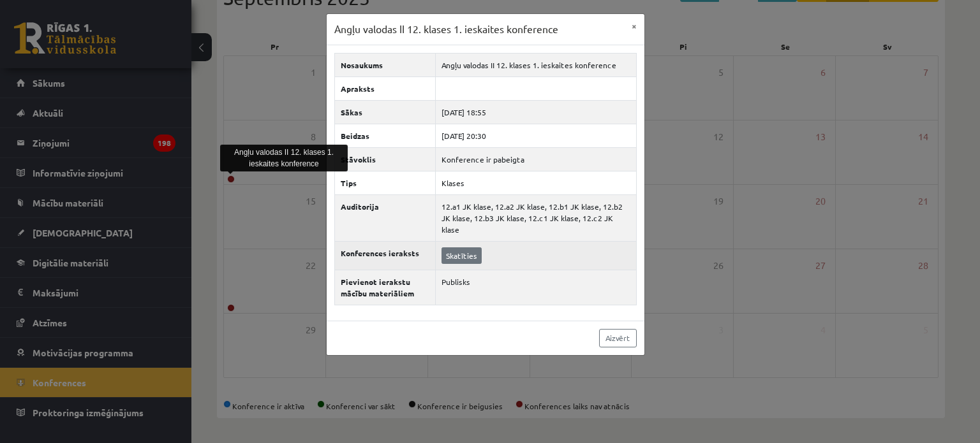 The width and height of the screenshot is (980, 443). I want to click on h3: Angļu valodas II 12. klases 1. ieskaites konference, so click(446, 30).